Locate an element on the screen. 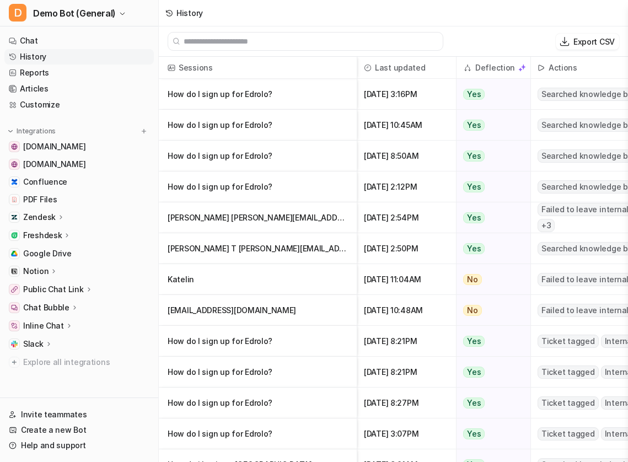 Image resolution: width=628 pixels, height=462 pixels. a: Invite teammates is located at coordinates (79, 414).